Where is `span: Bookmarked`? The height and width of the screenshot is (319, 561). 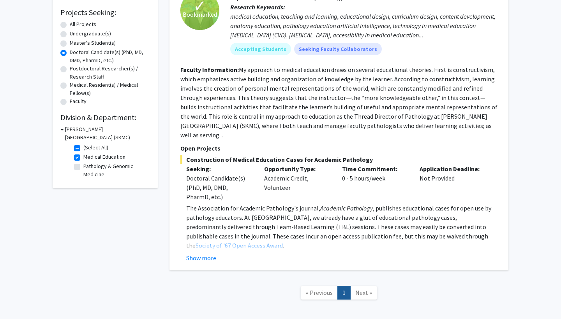
span: Bookmarked is located at coordinates (200, 14).